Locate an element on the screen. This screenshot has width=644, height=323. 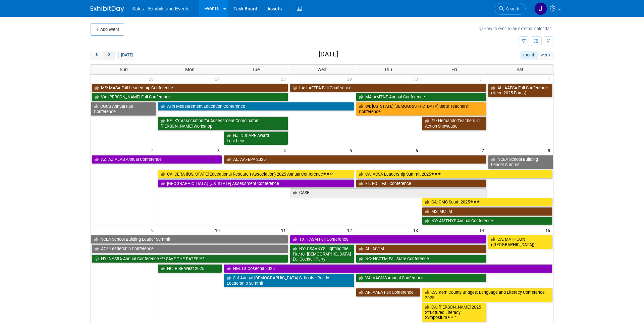
span: 27 is located at coordinates (218, 79).